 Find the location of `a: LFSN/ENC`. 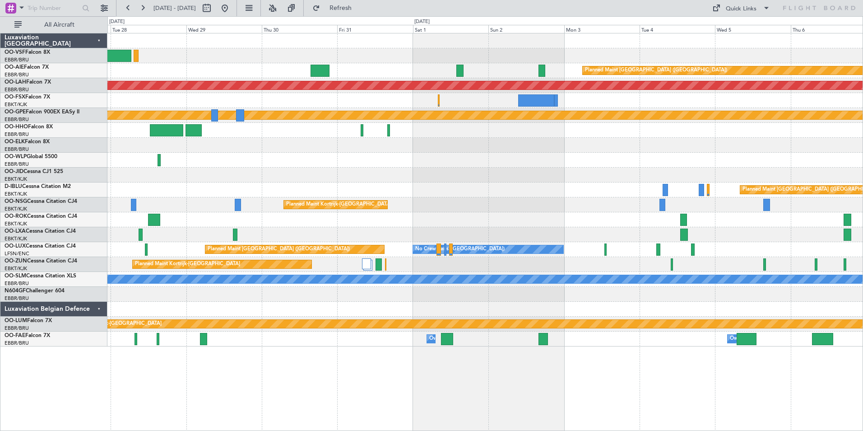

a: LFSN/ENC is located at coordinates (17, 253).